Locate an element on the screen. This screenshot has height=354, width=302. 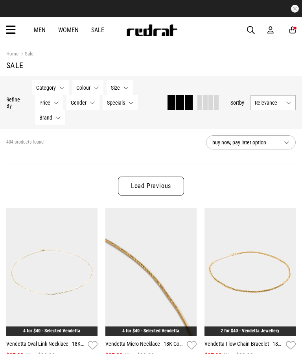
span: Brand is located at coordinates (46, 118).